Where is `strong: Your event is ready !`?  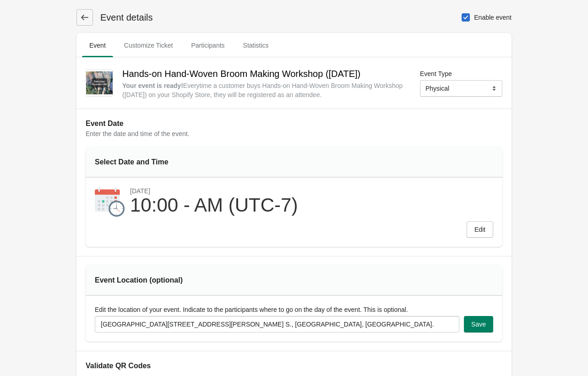
strong: Your event is ready ! is located at coordinates (153, 86).